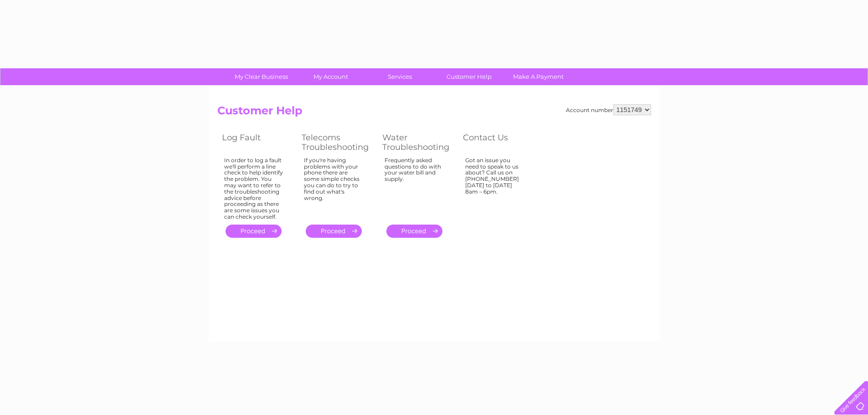 This screenshot has height=415, width=868. I want to click on h2: Customer Help, so click(434, 113).